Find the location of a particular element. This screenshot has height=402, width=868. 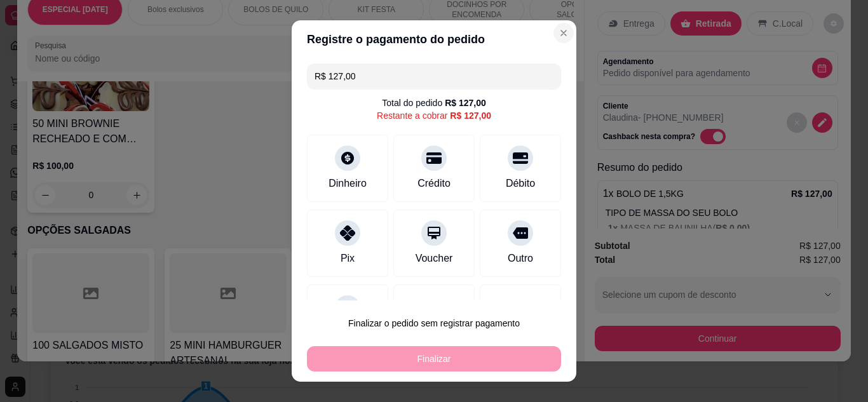

input: Ex.: hambúrguer de cordeiro is located at coordinates (434, 76).